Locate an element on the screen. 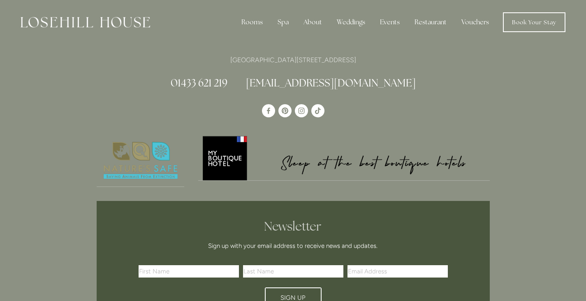 Image resolution: width=586 pixels, height=301 pixels. img: Nature's Safe - Logo is located at coordinates (141, 160).